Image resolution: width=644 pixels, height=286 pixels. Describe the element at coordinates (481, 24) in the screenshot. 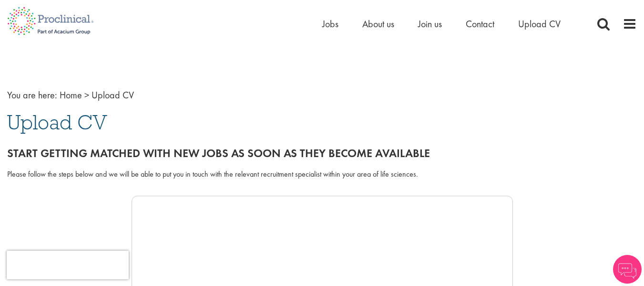

I see `a: Contact` at that location.